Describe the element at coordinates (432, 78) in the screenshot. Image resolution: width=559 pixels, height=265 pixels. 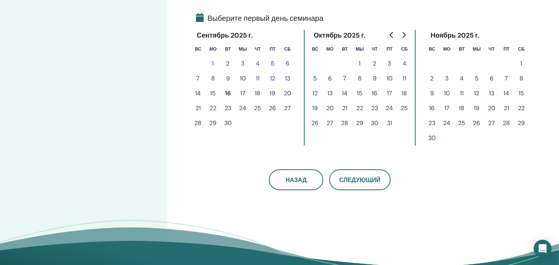
I see `font: 2` at that location.